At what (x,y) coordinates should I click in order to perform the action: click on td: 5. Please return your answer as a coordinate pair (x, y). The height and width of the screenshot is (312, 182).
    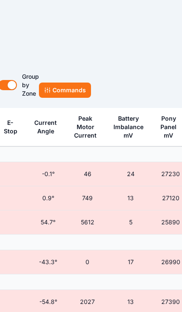
    Looking at the image, I should click on (130, 222).